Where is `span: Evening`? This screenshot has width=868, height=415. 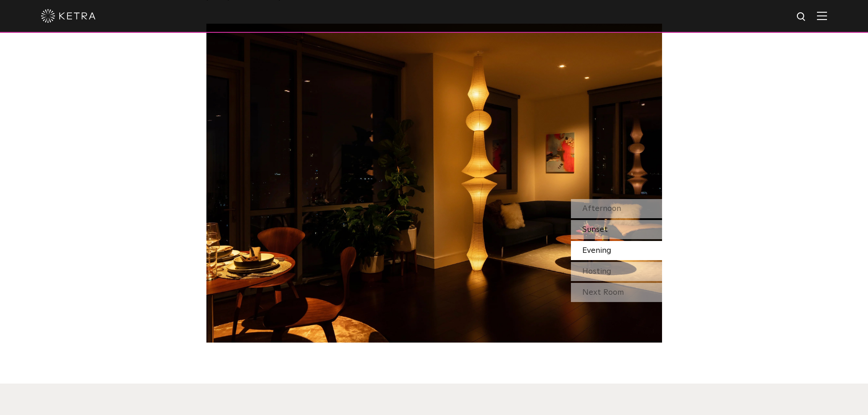 span: Evening is located at coordinates (597, 250).